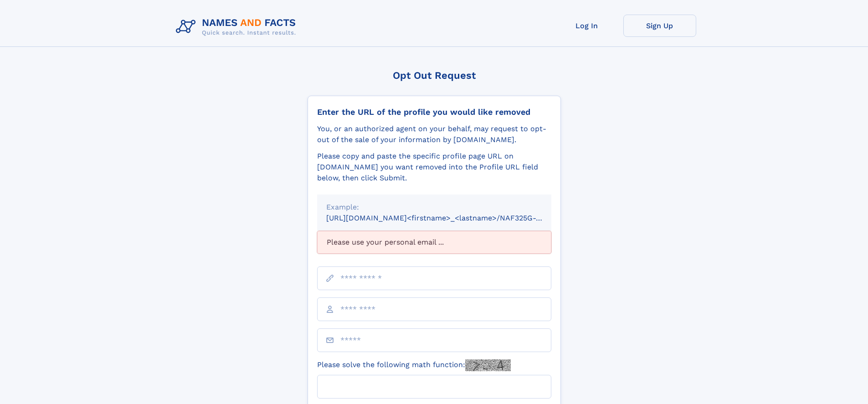 The height and width of the screenshot is (404, 868). I want to click on label: Please solve the following math function:, so click(414, 365).